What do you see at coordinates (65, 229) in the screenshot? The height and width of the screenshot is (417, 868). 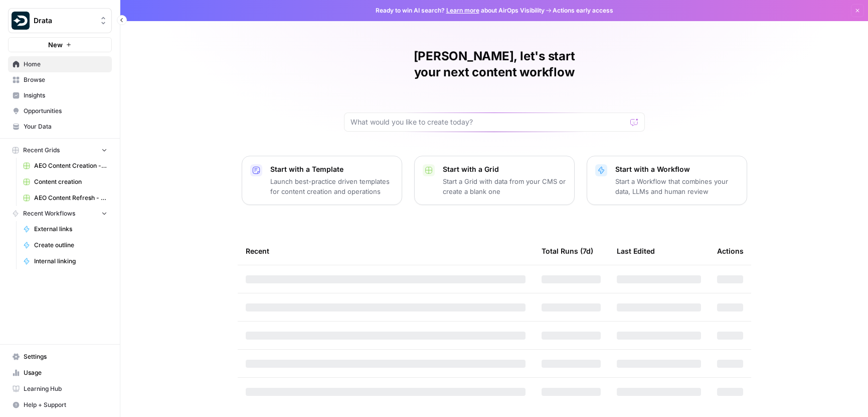 I see `a: External links` at bounding box center [65, 229].